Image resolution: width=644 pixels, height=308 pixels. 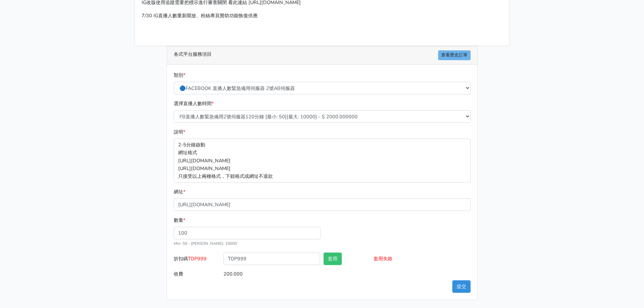 I want to click on button: 套用, so click(x=333, y=258).